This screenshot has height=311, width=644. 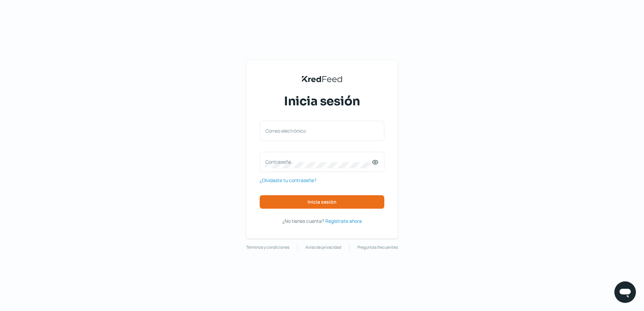 What do you see at coordinates (288, 180) in the screenshot?
I see `a: ¿Olvidaste tu contraseña?` at bounding box center [288, 180].